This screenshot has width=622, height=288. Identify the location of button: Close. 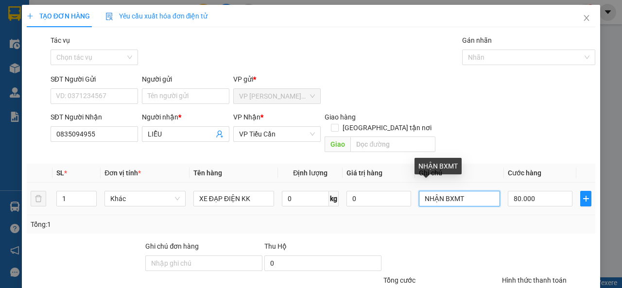
(586, 18).